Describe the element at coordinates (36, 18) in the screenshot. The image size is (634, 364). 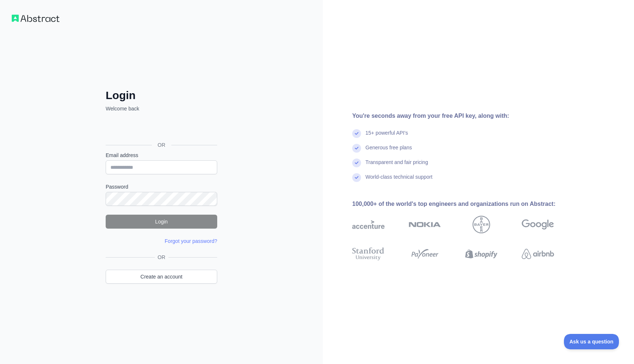
I see `img: Workflow` at that location.